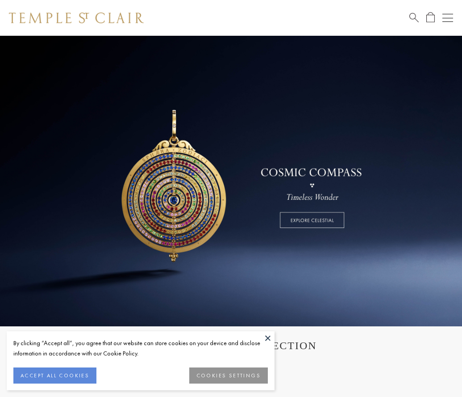 Image resolution: width=462 pixels, height=397 pixels. I want to click on a: Open Shopping Bag, so click(430, 17).